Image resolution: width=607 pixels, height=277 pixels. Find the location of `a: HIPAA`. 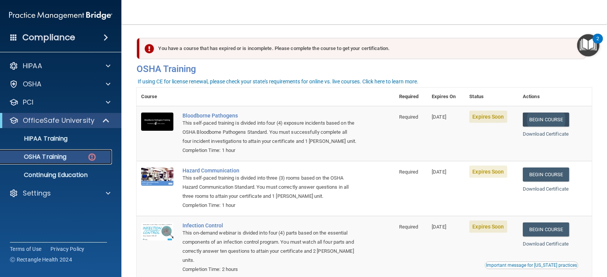

a: HIPAA is located at coordinates (60, 66).